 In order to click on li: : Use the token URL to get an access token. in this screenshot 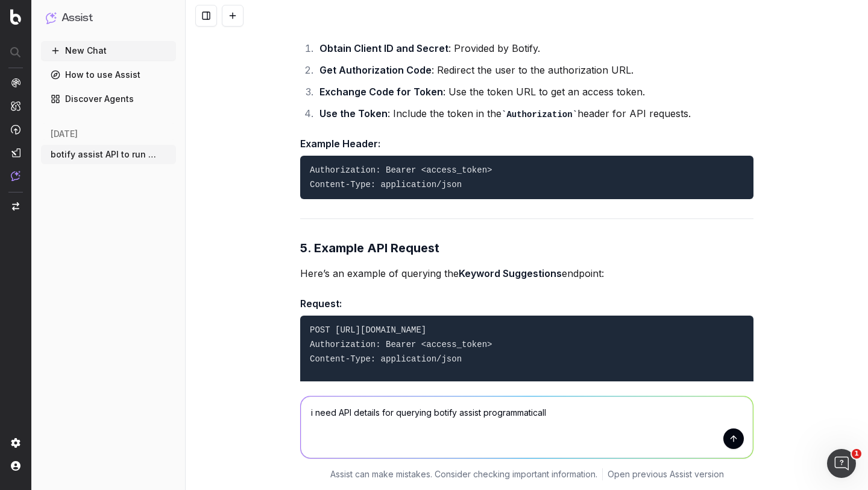, I will do `click(535, 91)`.